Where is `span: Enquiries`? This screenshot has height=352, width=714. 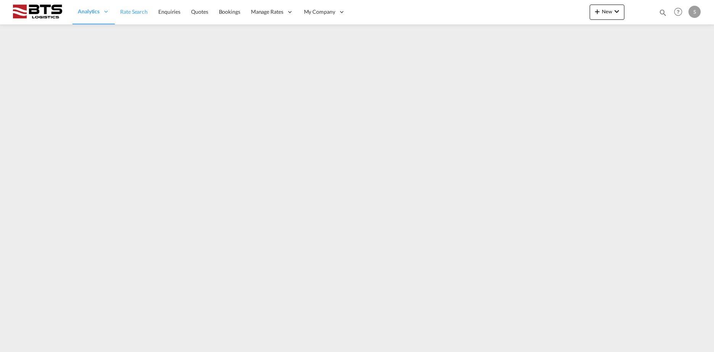 span: Enquiries is located at coordinates (169, 11).